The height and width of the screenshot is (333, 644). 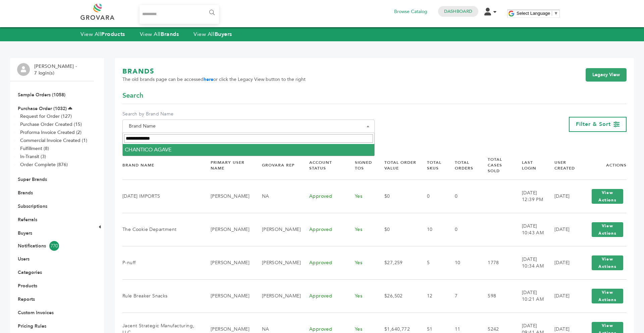 What do you see at coordinates (24, 258) in the screenshot?
I see `a: Users` at bounding box center [24, 258].